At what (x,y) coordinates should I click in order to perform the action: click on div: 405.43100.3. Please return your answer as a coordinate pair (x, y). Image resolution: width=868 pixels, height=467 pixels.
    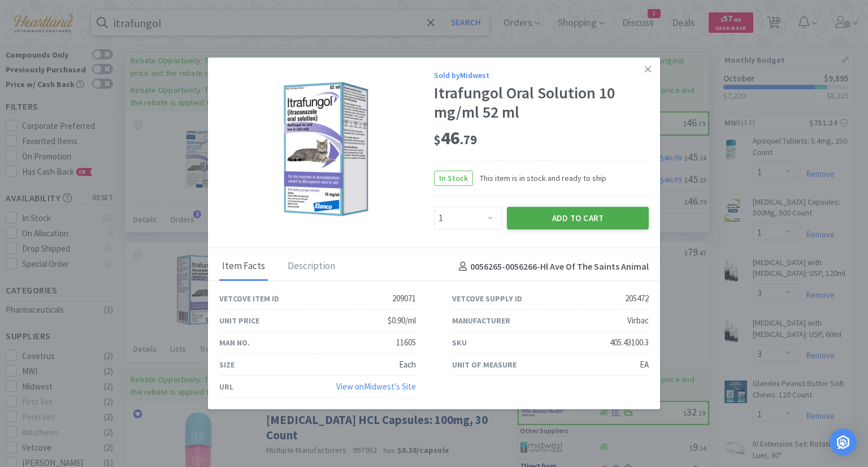
    Looking at the image, I should click on (629, 343).